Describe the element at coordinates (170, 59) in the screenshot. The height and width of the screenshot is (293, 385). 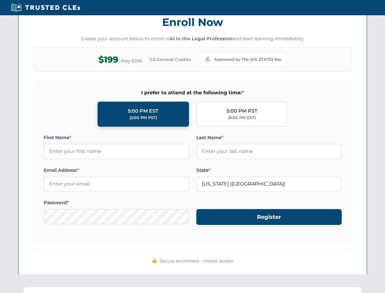
I see `span: 2.0 General Credits` at that location.